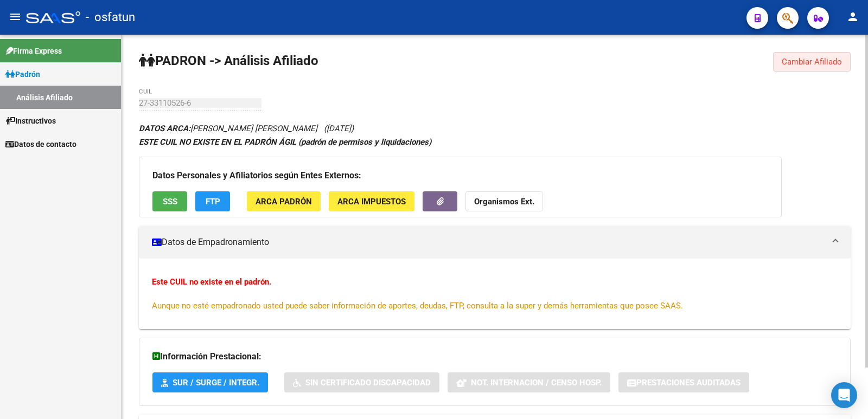 The image size is (868, 419). Describe the element at coordinates (495, 294) in the screenshot. I see `div: Datos de Empadronamiento` at that location.